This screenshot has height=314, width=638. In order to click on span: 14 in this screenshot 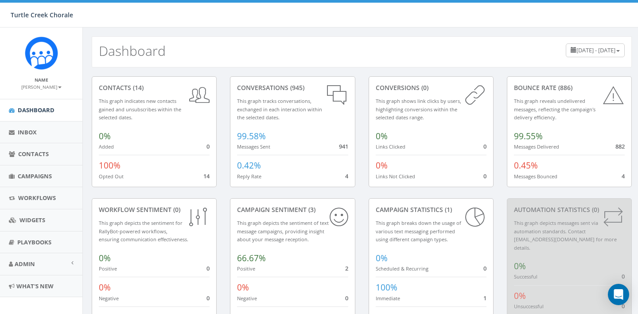, I will do `click(206, 176)`.